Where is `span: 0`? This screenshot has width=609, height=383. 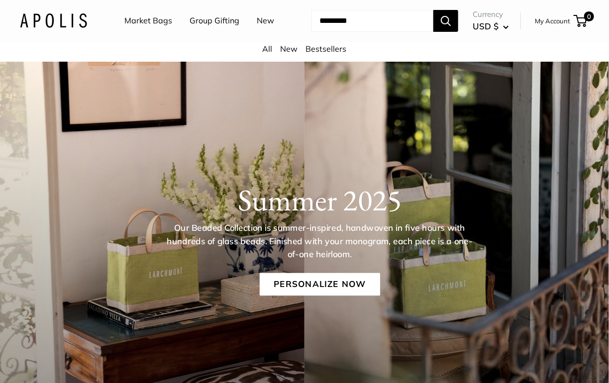 span: 0 is located at coordinates (589, 16).